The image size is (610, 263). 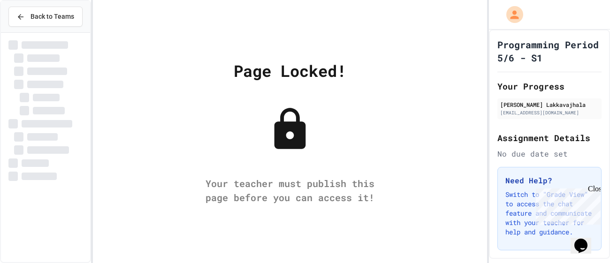 What do you see at coordinates (290, 70) in the screenshot?
I see `div: Page Locked!` at bounding box center [290, 70].